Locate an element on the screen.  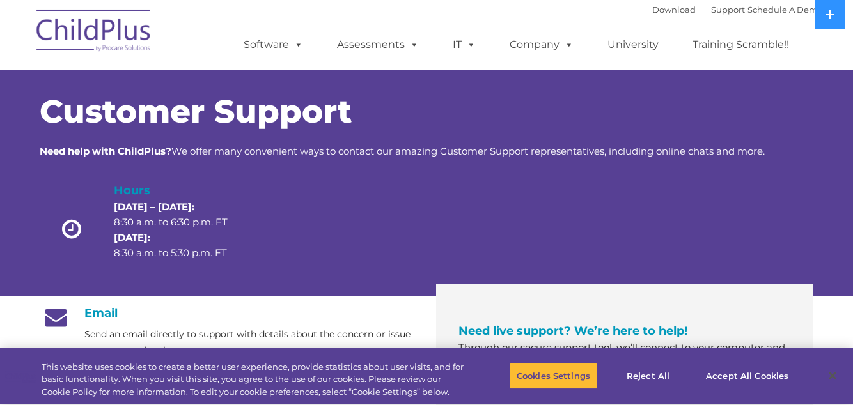
a: Download is located at coordinates (674, 10).